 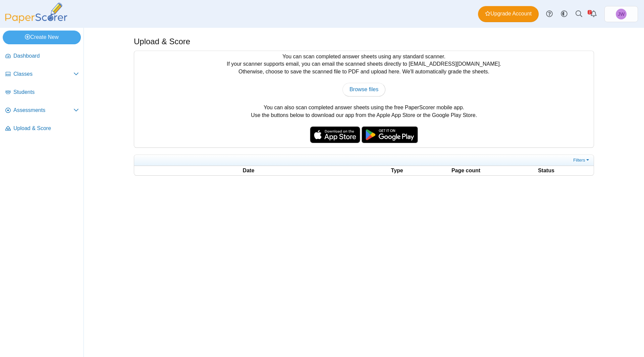 What do you see at coordinates (46, 92) in the screenshot?
I see `span: Students` at bounding box center [46, 92].